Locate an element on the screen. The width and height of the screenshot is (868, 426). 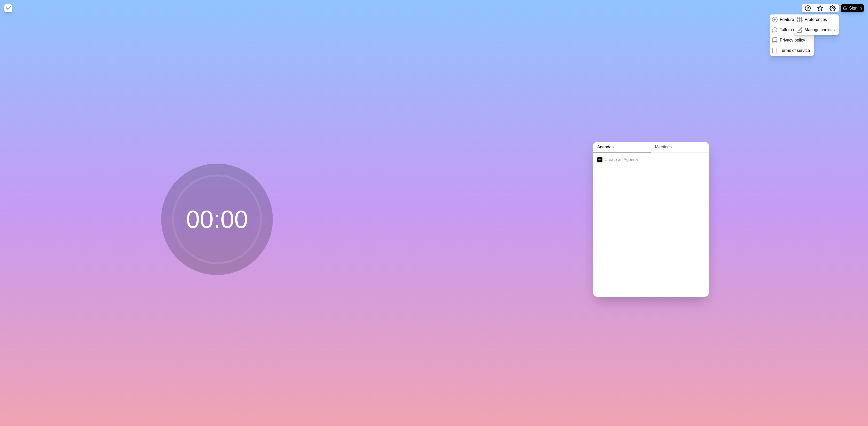
button: Help is located at coordinates (808, 8).